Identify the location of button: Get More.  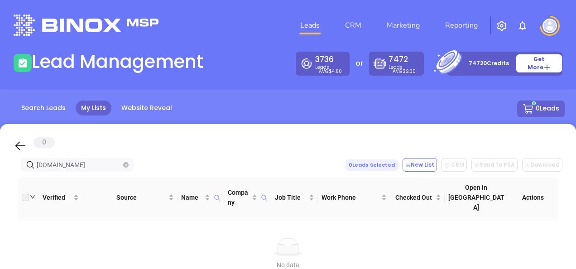
(539, 63).